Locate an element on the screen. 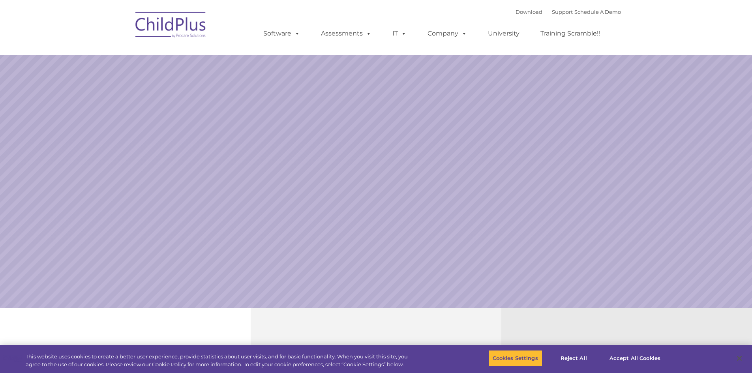  button: Close is located at coordinates (739, 358).